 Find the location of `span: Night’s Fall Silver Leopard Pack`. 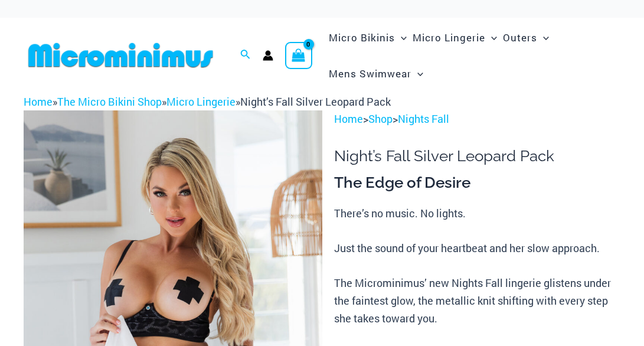

span: Night’s Fall Silver Leopard Pack is located at coordinates (315, 101).